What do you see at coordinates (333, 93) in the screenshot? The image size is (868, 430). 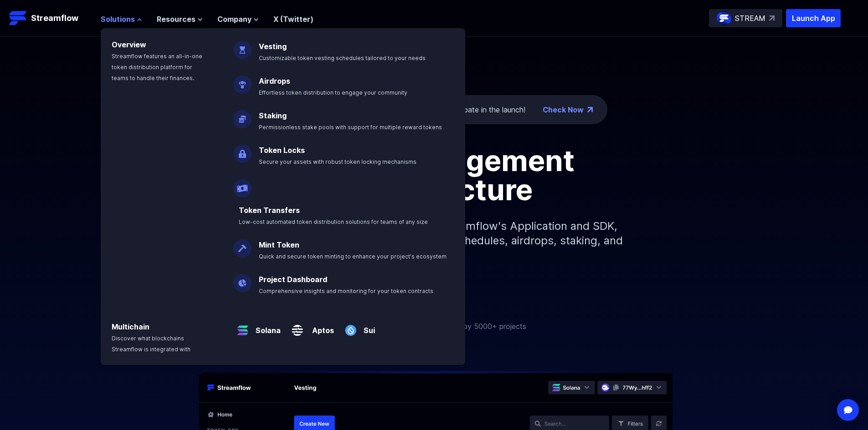 I see `span: Effortless token distribution to engage your community` at bounding box center [333, 93].